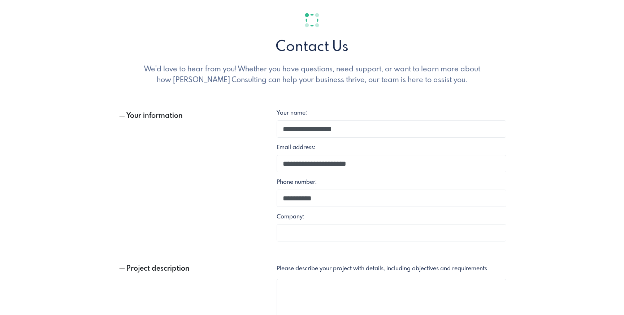 The image size is (624, 315). What do you see at coordinates (173, 269) in the screenshot?
I see `h5: Project description` at bounding box center [173, 269].